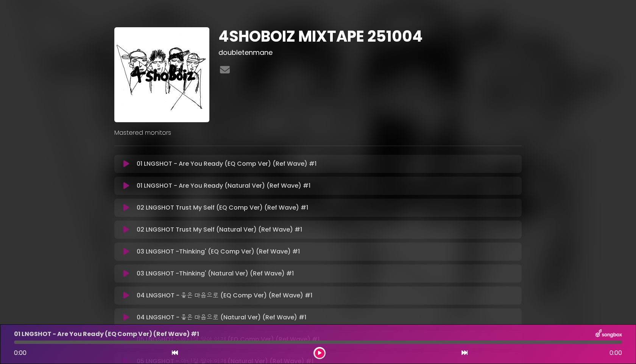 The image size is (636, 364). What do you see at coordinates (219, 230) in the screenshot?
I see `p: 02 LNGSHOT Trust My Self (Natural Ver) (Ref Wave) #1` at bounding box center [219, 230].